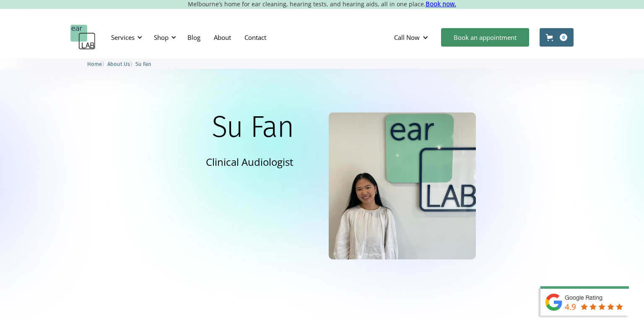  I want to click on a: About Us, so click(118, 63).